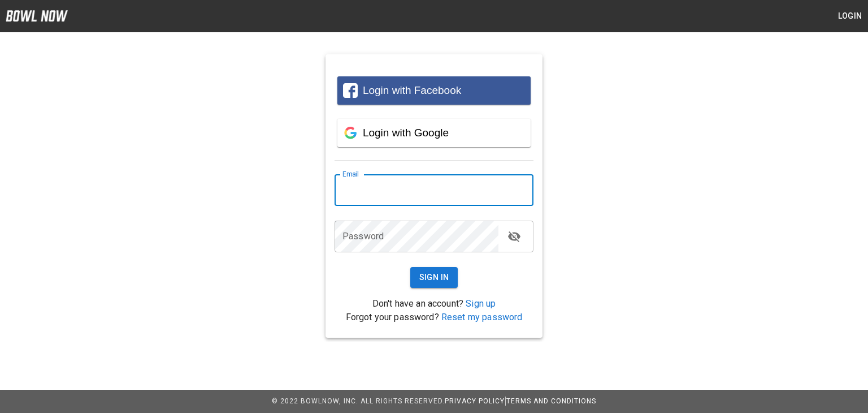 The image size is (868, 413). Describe the element at coordinates (434, 317) in the screenshot. I see `p: Forgot your password?` at that location.